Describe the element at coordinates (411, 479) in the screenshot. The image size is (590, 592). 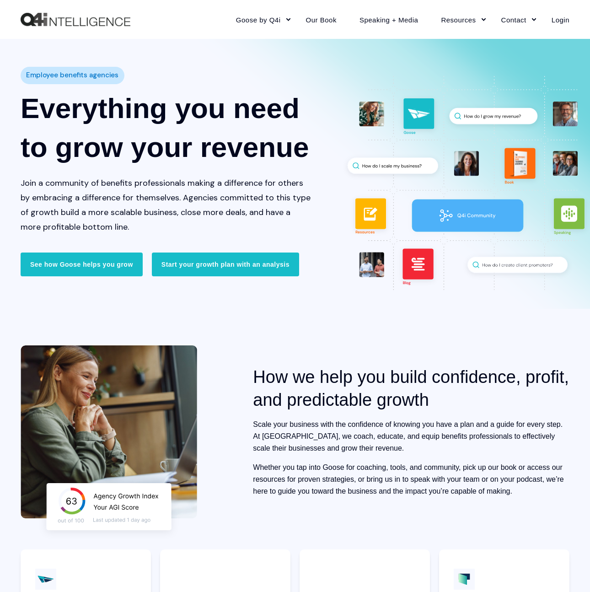
I see `p: Whether you tap into Goose for coaching, tools, and community, pick up our book or access our res...` at that location.